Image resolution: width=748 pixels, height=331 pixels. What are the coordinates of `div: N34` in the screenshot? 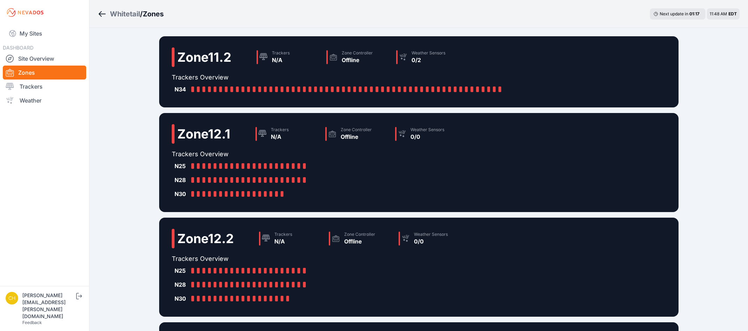 It's located at (182, 89).